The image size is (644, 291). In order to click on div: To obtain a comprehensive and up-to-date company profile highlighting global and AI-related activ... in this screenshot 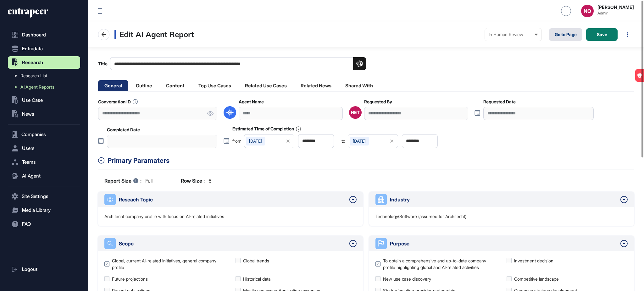, I will do `click(440, 264)`.